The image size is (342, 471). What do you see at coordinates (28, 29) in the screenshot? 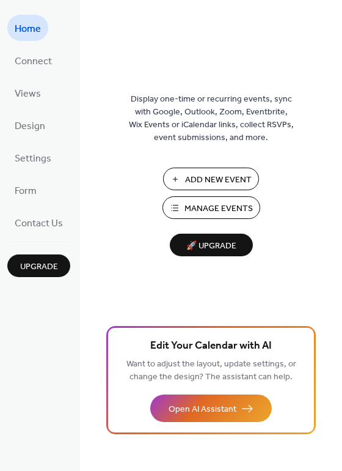
I see `span: Home` at bounding box center [28, 29].